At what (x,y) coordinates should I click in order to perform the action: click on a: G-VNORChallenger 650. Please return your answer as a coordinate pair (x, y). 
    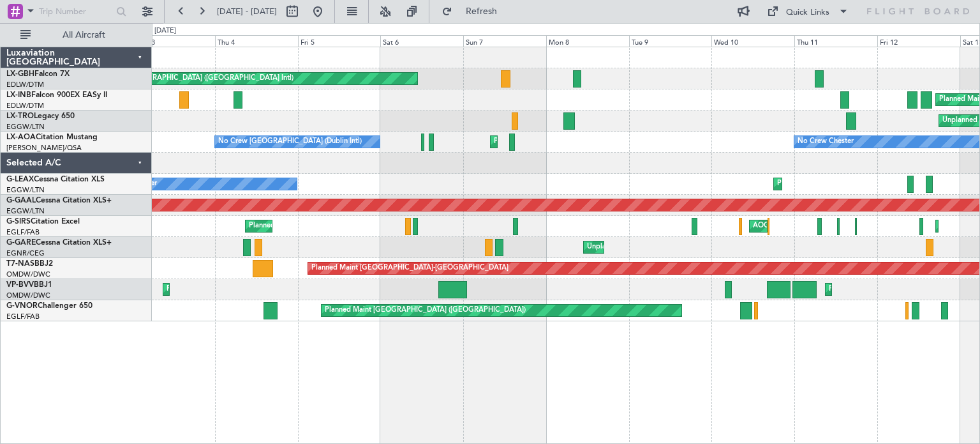
    Looking at the image, I should click on (49, 306).